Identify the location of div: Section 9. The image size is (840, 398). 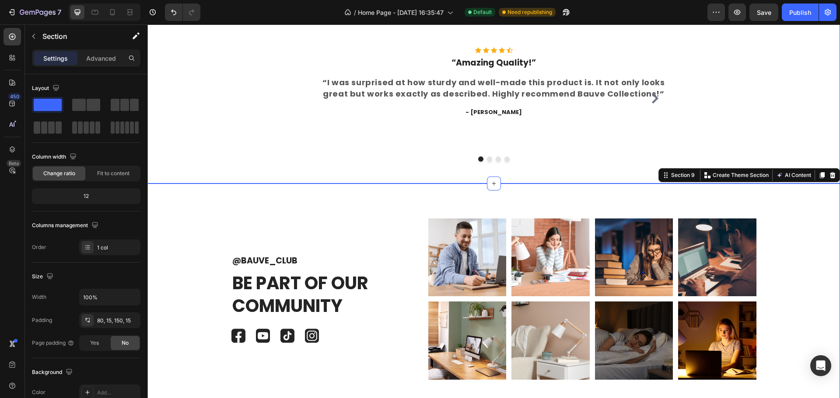
(535, 151).